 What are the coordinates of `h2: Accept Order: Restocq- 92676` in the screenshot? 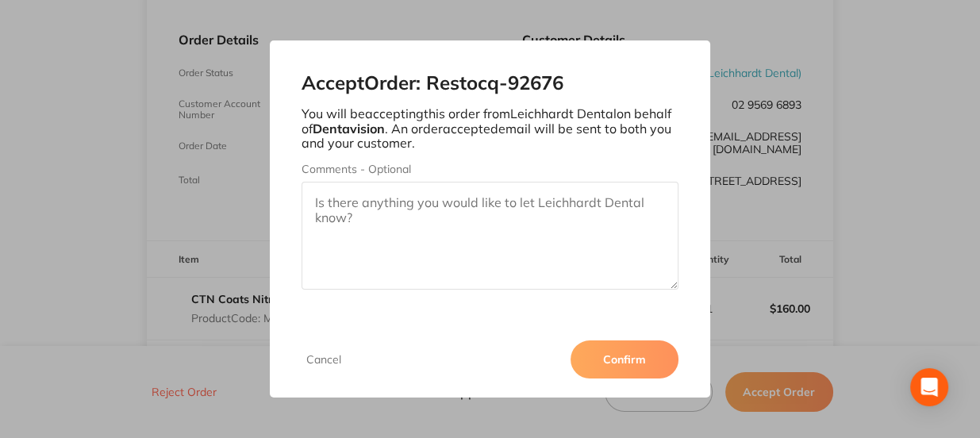 It's located at (491, 83).